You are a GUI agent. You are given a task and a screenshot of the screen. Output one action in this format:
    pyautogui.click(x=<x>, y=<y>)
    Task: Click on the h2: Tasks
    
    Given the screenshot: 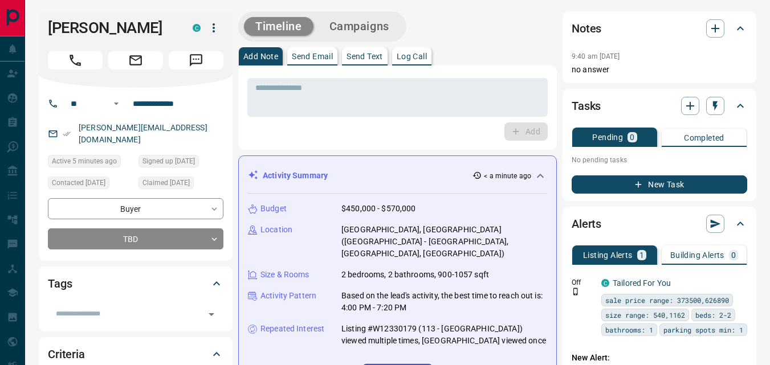 What is the action you would take?
    pyautogui.click(x=586, y=106)
    